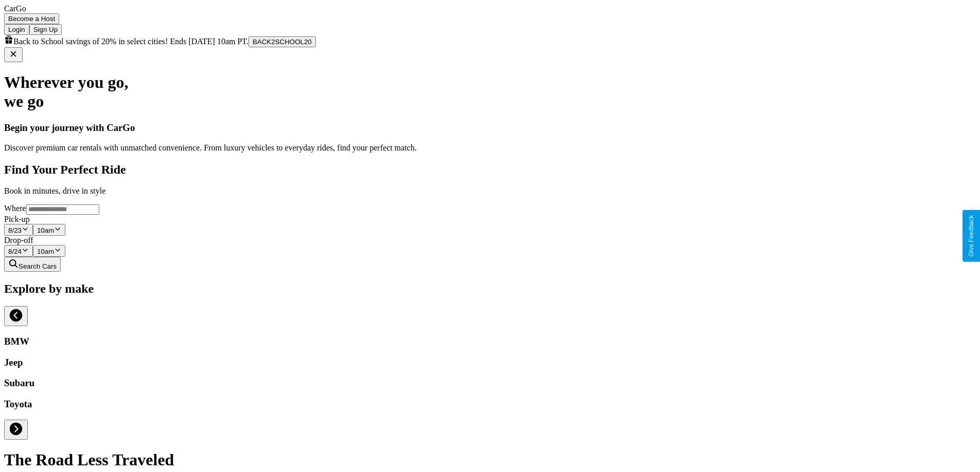 The width and height of the screenshot is (980, 472). Describe the element at coordinates (490, 363) in the screenshot. I see `h3: Jeep` at that location.